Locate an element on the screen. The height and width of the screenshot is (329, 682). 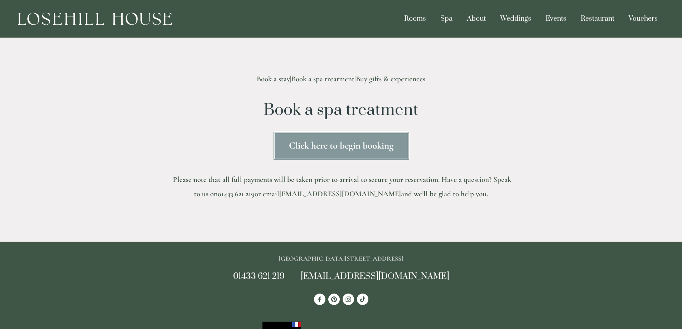
a: Pinterest is located at coordinates (334, 299).